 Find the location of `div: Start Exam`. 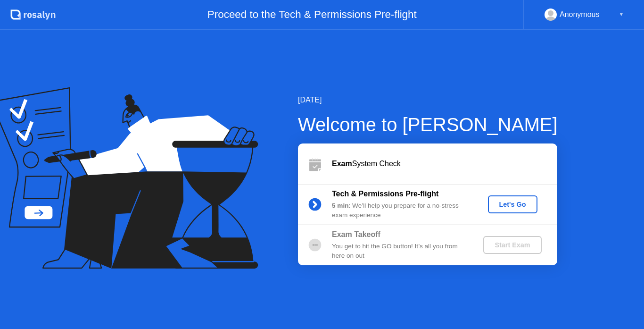

div: Start Exam is located at coordinates (512, 245).